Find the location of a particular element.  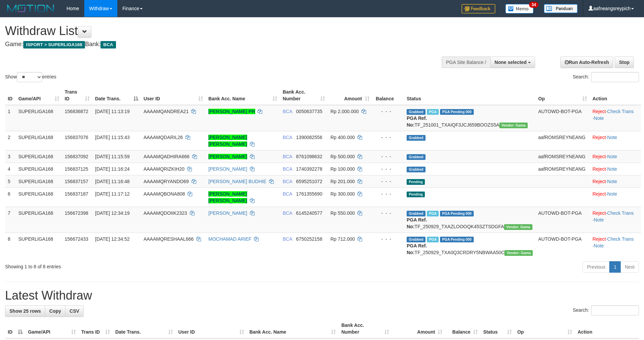

span: 156837125 is located at coordinates (76, 169).